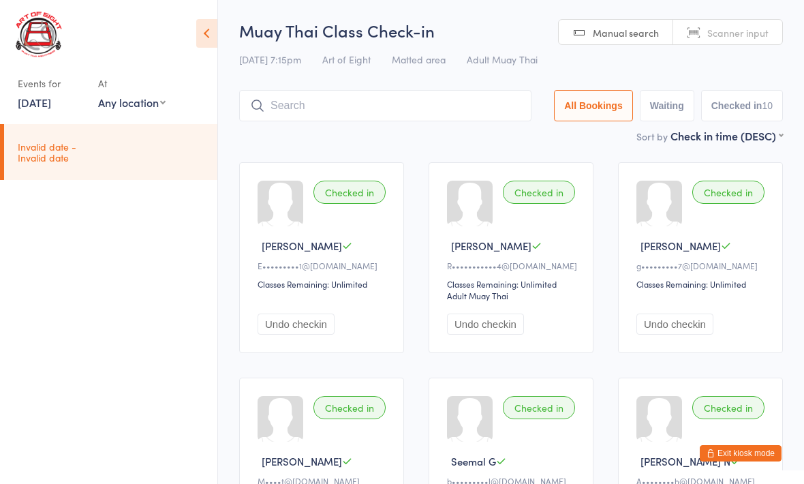 The height and width of the screenshot is (484, 804). Describe the element at coordinates (110, 152) in the screenshot. I see `a: Invalid date -Invalid date` at that location.